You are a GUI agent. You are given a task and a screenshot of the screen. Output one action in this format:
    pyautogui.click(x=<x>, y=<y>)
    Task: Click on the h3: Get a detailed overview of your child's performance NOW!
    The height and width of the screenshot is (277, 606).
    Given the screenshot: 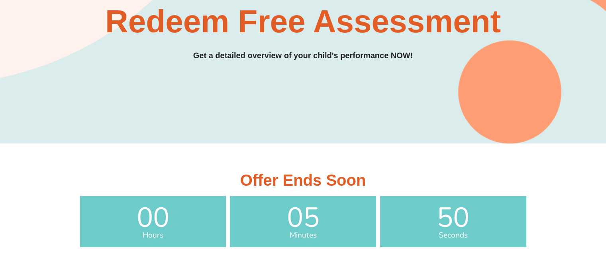 What is the action you would take?
    pyautogui.click(x=303, y=55)
    